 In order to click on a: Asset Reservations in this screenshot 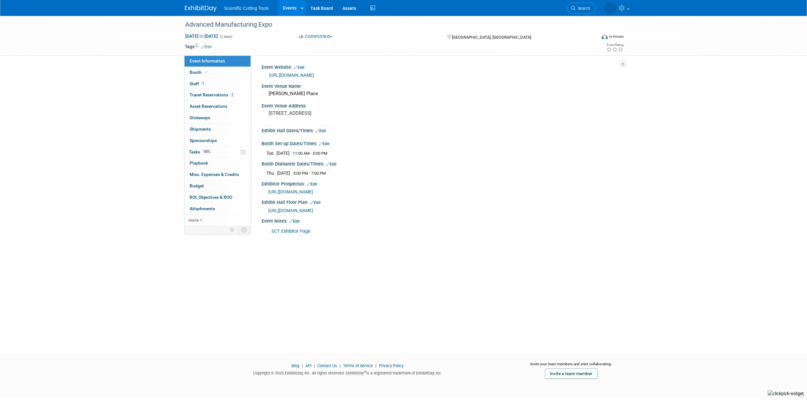, I will do `click(218, 106)`.